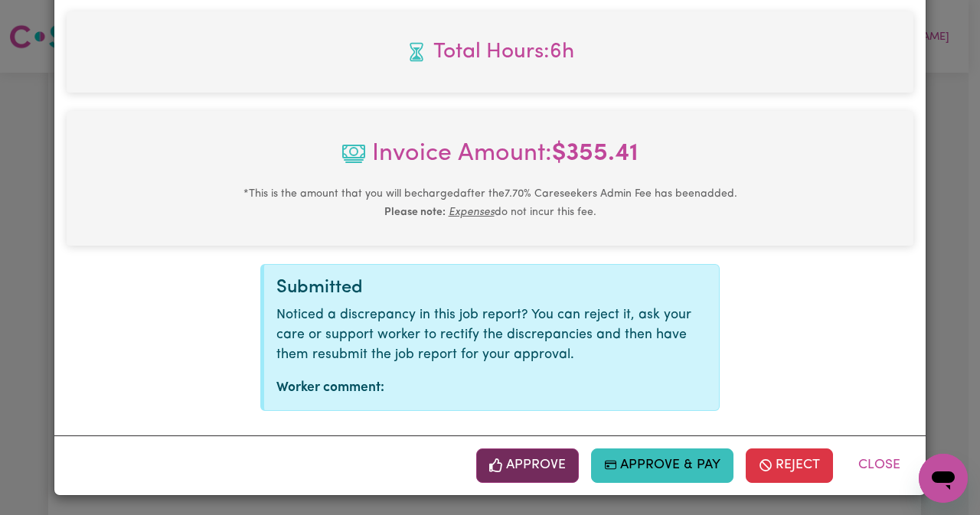 This screenshot has width=980, height=515. Describe the element at coordinates (330, 387) in the screenshot. I see `strong: Worker comment:` at that location.